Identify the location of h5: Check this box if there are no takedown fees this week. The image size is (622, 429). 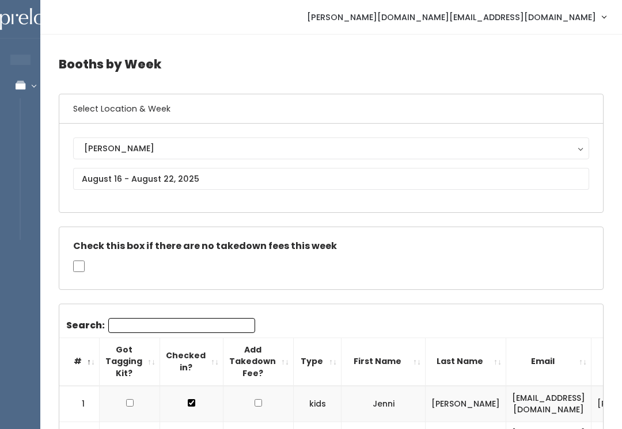
(331, 246).